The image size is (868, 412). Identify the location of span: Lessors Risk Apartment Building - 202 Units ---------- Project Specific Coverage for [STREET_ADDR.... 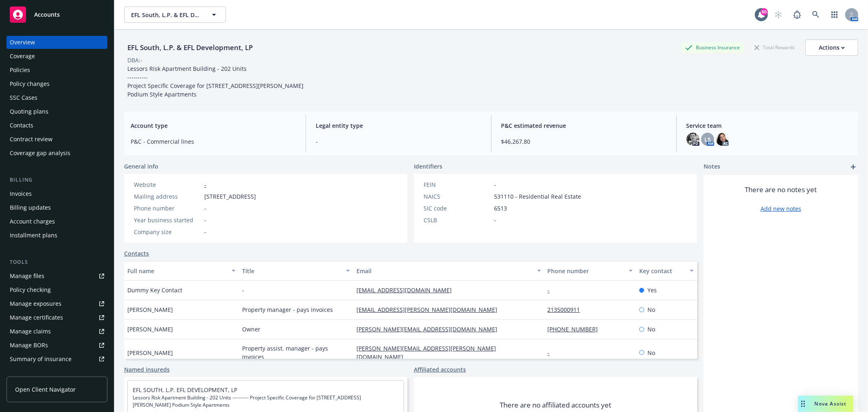
(216, 81).